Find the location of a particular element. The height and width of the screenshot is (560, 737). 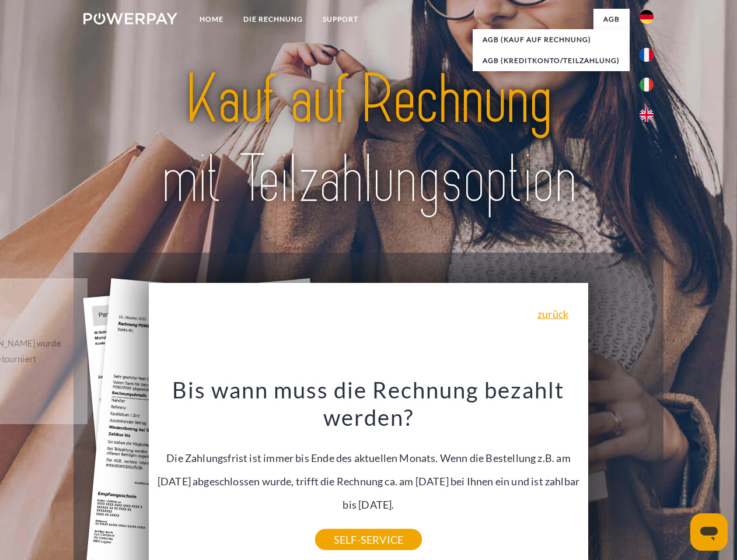

img: logo-powerpay-white.svg is located at coordinates (130, 19).